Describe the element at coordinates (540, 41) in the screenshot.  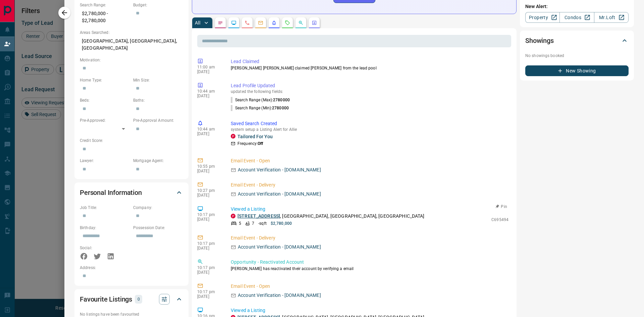
I see `h2: Showings` at that location.